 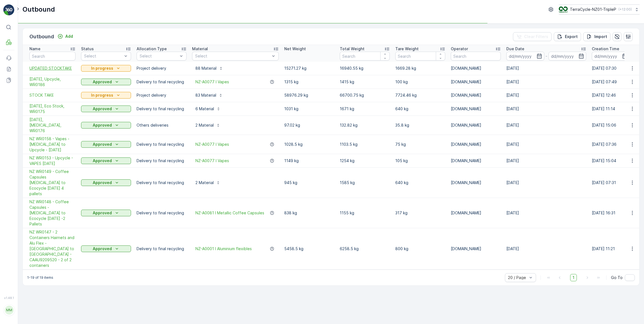 I want to click on button: 2 Material, so click(x=208, y=125).